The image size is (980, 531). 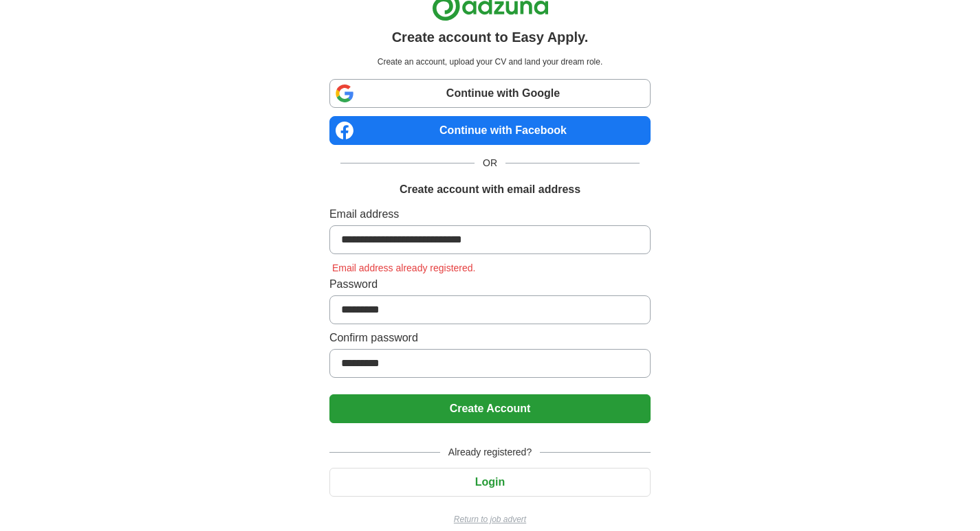 What do you see at coordinates (490, 482) in the screenshot?
I see `a: Login` at bounding box center [490, 482].